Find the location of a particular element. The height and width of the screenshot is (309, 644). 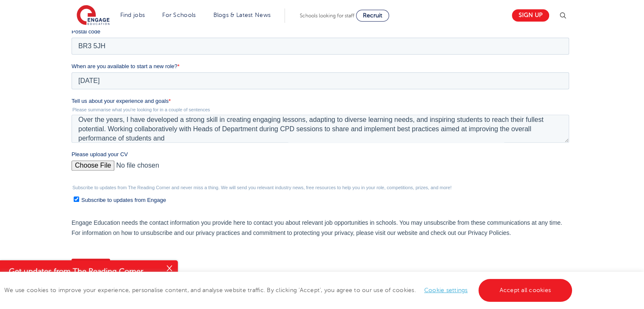

span: Subscribe to updates from Engage is located at coordinates (52, 294).